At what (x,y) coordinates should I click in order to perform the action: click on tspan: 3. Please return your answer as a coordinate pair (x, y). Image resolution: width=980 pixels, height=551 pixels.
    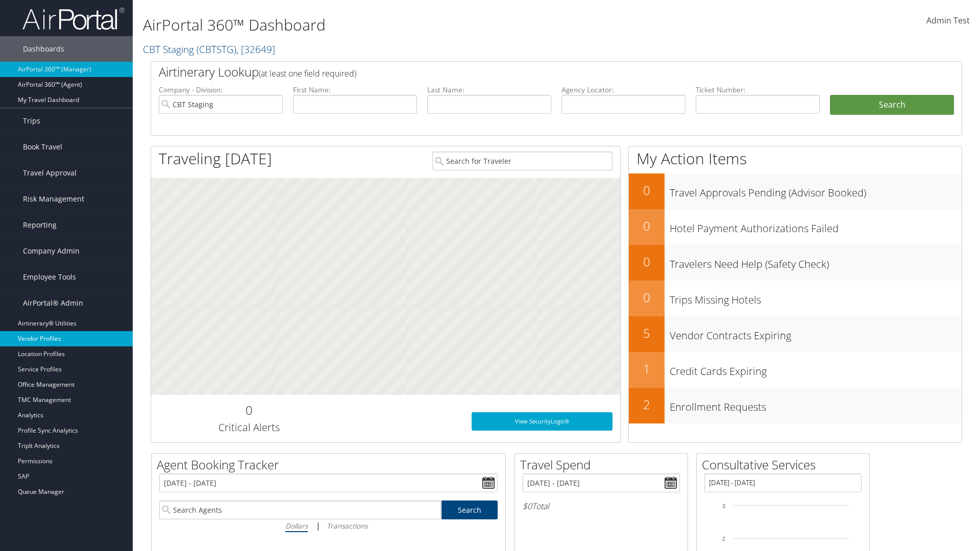
    Looking at the image, I should click on (724, 506).